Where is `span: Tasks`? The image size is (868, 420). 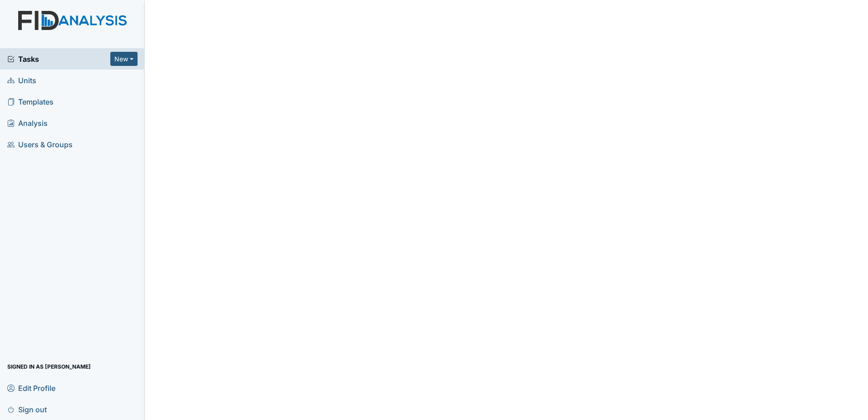
span: Tasks is located at coordinates (58, 59).